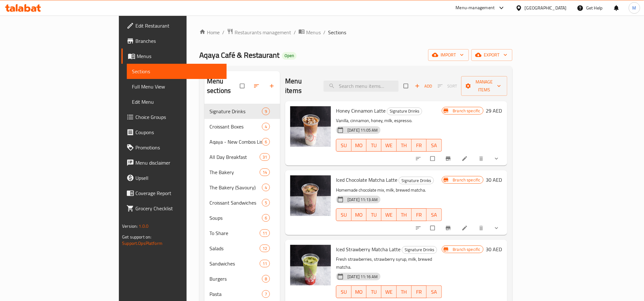 The width and height of the screenshot is (644, 301). Describe the element at coordinates (448, 55) in the screenshot. I see `span: import` at that location.